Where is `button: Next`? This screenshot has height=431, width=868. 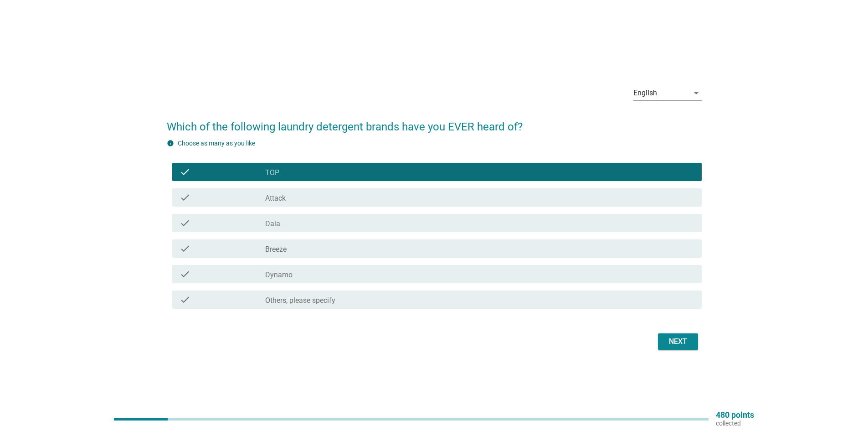
button: Next is located at coordinates (678, 342).